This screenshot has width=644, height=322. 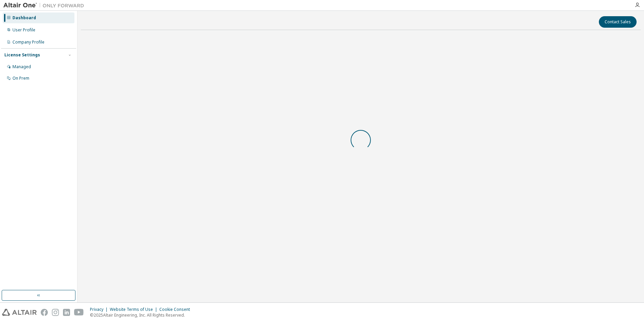 What do you see at coordinates (177, 309) in the screenshot?
I see `div: Cookie Consent` at bounding box center [177, 309].